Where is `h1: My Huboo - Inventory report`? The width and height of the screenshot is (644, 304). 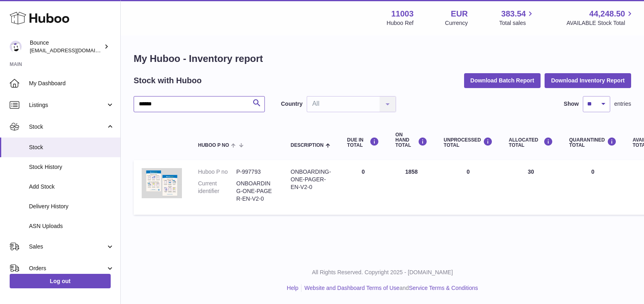 h1: My Huboo - Inventory report is located at coordinates (382, 59).